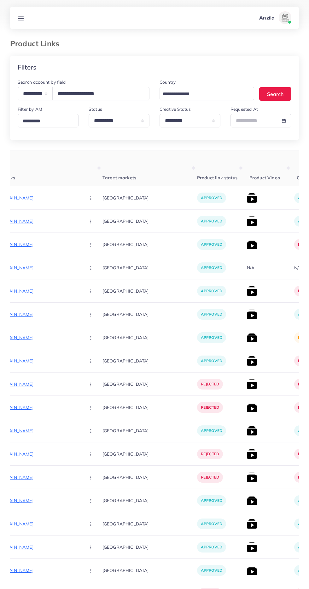  I want to click on button: Search, so click(275, 94).